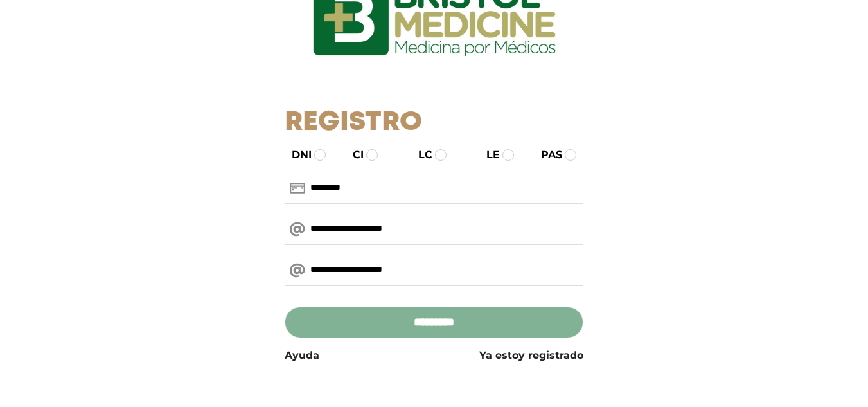  Describe the element at coordinates (302, 356) in the screenshot. I see `a: Ayuda` at that location.